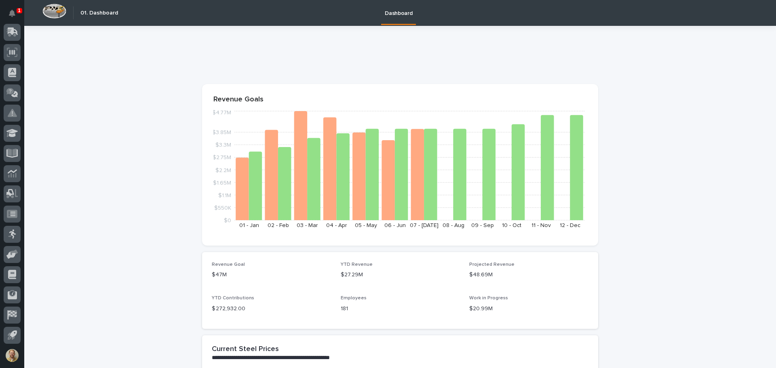 Image resolution: width=776 pixels, height=368 pixels. Describe the element at coordinates (223, 170) in the screenshot. I see `tspan: $2.2M` at that location.